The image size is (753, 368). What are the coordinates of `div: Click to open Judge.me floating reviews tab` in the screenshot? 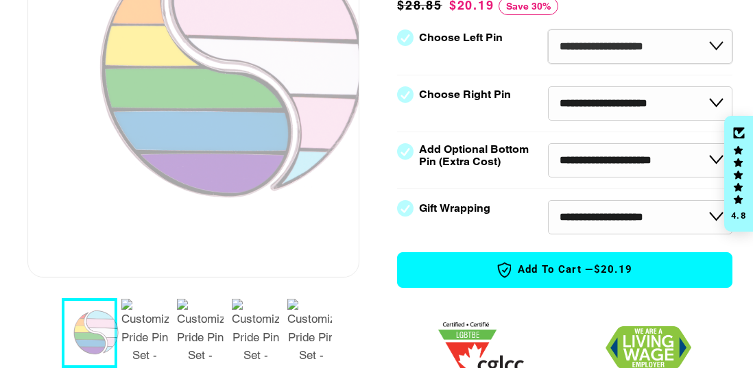 It's located at (739, 174).